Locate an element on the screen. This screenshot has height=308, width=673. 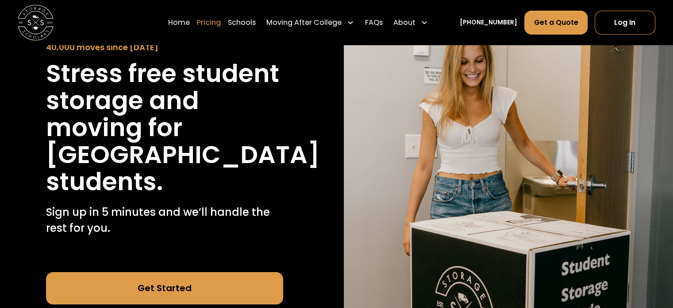
a: Get a Quote is located at coordinates (556, 22).